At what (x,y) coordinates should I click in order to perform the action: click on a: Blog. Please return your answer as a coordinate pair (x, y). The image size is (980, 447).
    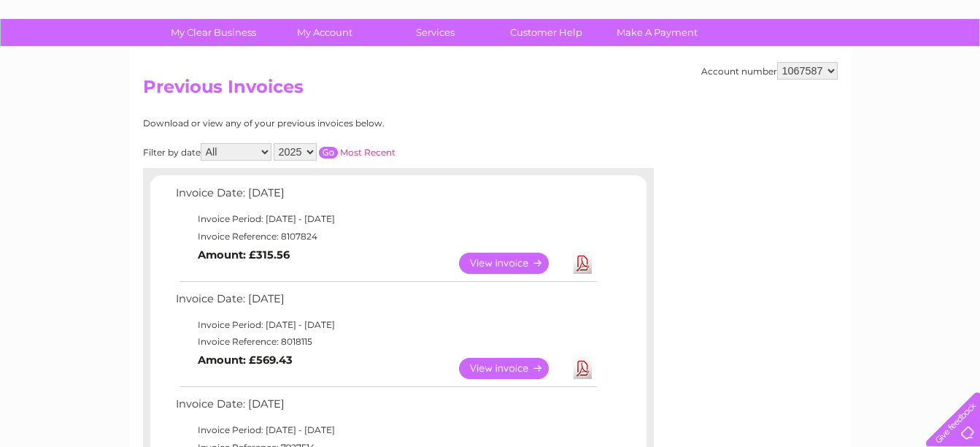
    Looking at the image, I should click on (863, 67).